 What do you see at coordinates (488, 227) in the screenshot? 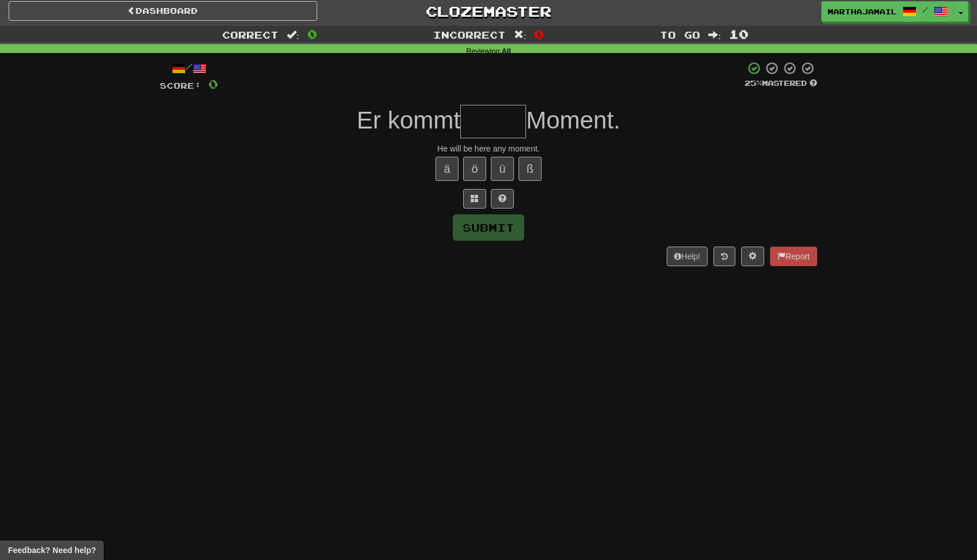
I see `button: Submit` at bounding box center [488, 227].